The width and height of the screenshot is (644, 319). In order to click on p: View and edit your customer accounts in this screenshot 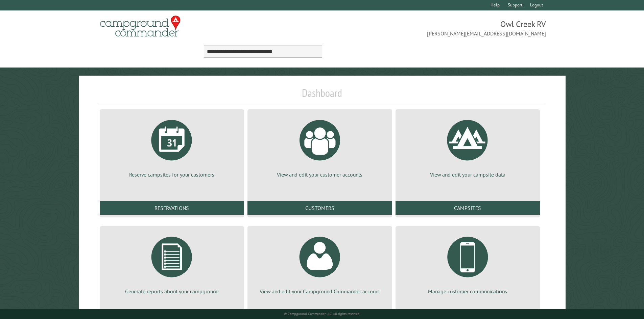, I will do `click(319, 175)`.